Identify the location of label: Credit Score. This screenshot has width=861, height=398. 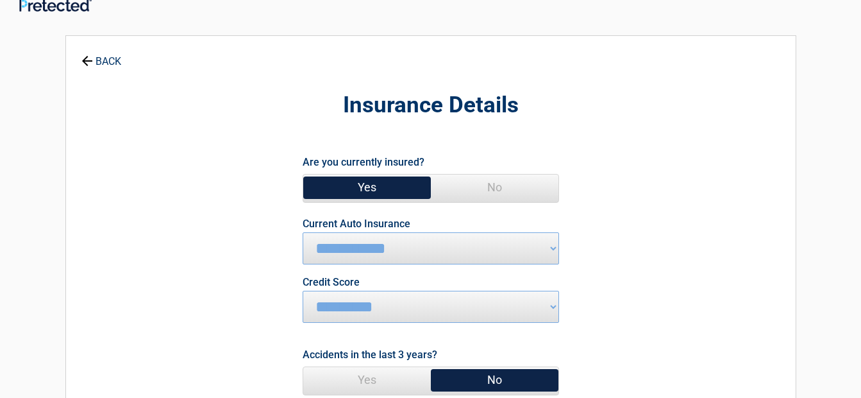
(331, 282).